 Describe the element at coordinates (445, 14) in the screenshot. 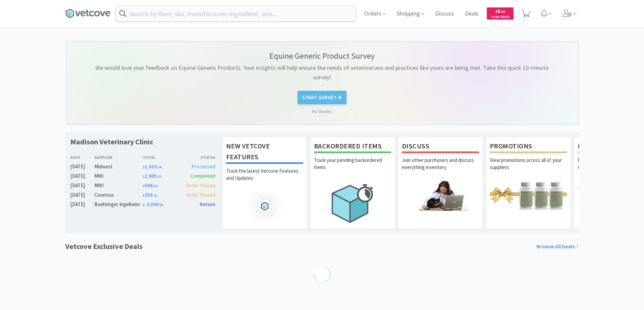

I see `a: Discuss` at that location.